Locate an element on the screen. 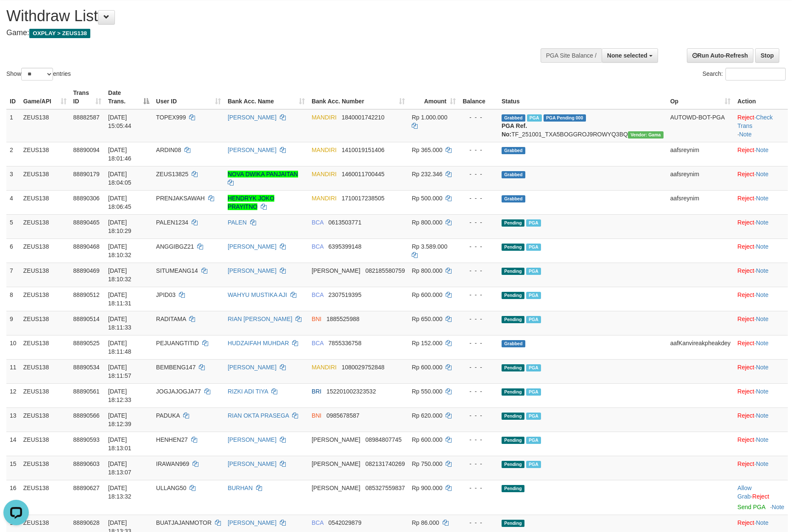  span: BNI is located at coordinates (317, 319).